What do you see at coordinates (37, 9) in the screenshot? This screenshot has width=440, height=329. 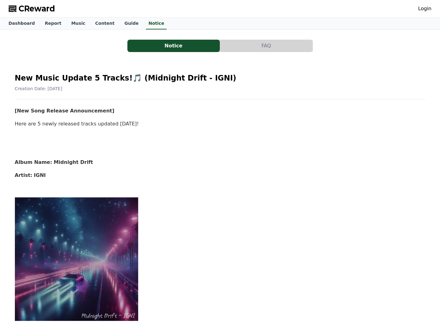 I see `span: CReward` at bounding box center [37, 9].